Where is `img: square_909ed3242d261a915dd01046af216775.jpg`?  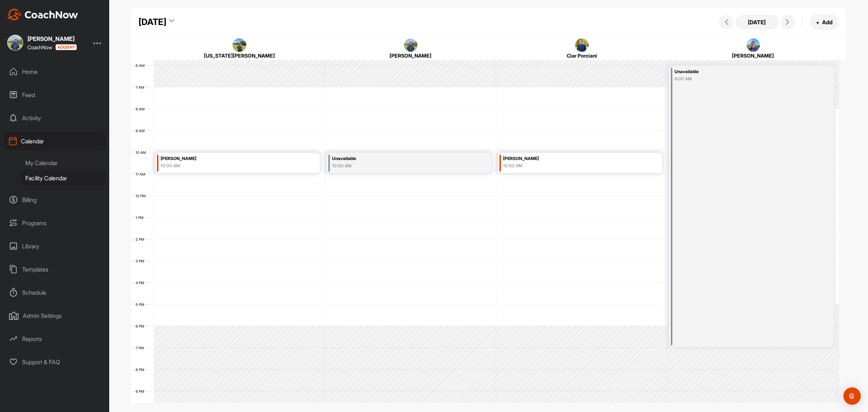
img: square_909ed3242d261a915dd01046af216775.jpg is located at coordinates (754, 45).